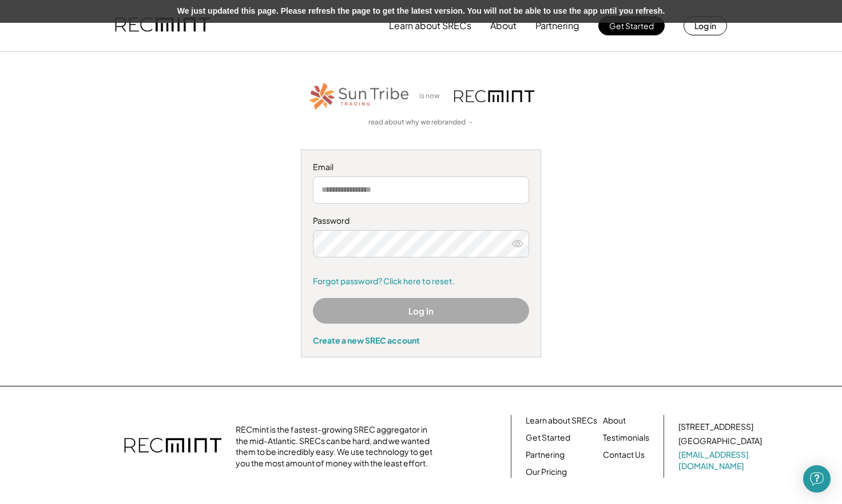 This screenshot has height=504, width=842. Describe the element at coordinates (432, 96) in the screenshot. I see `div: is now` at that location.